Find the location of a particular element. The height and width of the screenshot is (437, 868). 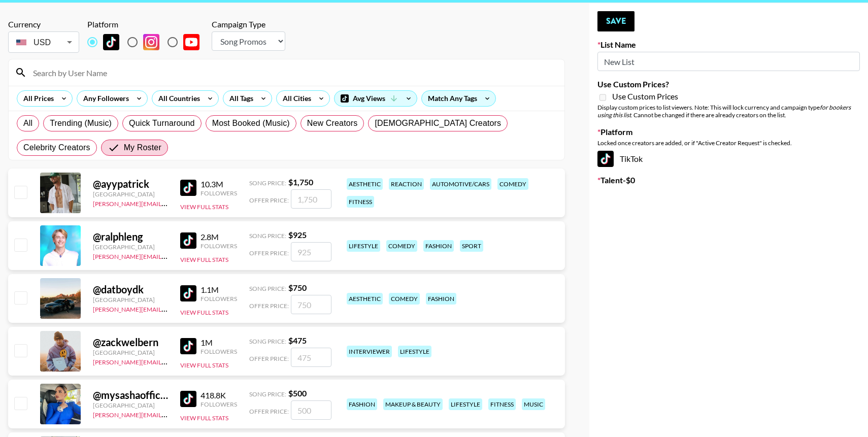

div: Match Any Tags is located at coordinates (458, 98).